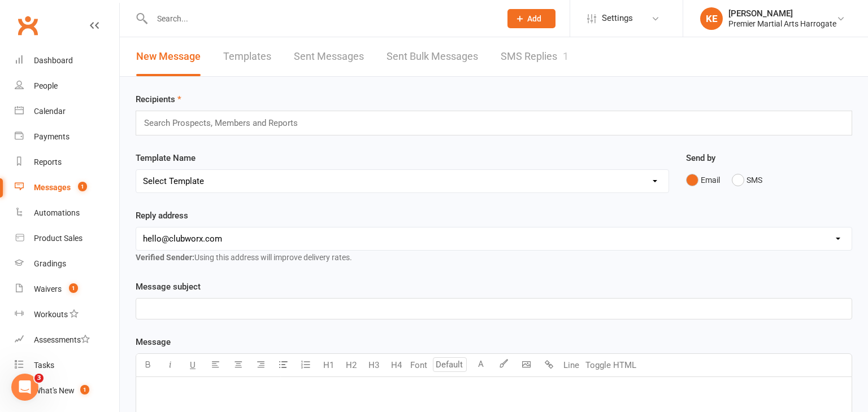 This screenshot has height=412, width=868. Describe the element at coordinates (52, 188) in the screenshot. I see `div: Messages` at that location.